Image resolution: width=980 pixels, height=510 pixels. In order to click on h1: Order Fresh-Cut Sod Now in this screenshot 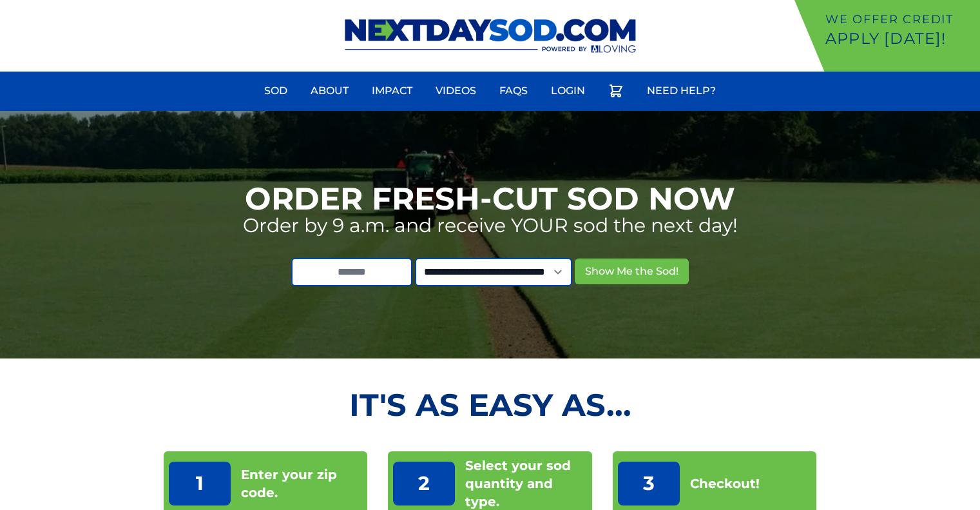, I will do `click(490, 198)`.